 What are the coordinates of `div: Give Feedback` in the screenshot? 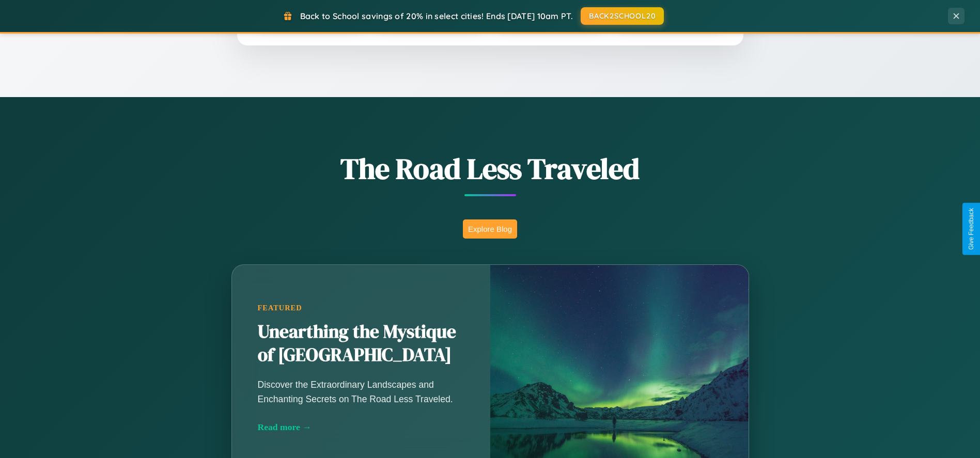 It's located at (971, 229).